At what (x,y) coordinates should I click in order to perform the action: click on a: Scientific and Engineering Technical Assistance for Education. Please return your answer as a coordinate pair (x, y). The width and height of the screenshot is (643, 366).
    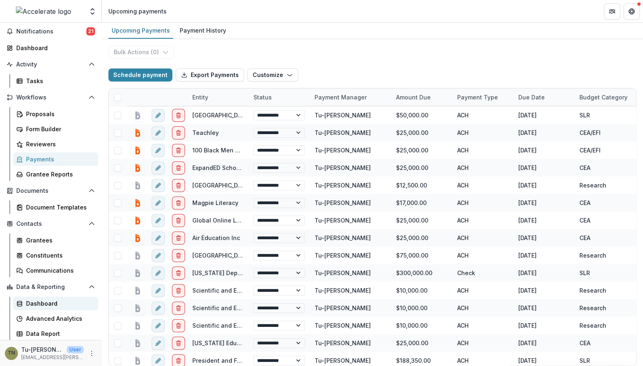
    Looking at the image, I should click on (281, 325).